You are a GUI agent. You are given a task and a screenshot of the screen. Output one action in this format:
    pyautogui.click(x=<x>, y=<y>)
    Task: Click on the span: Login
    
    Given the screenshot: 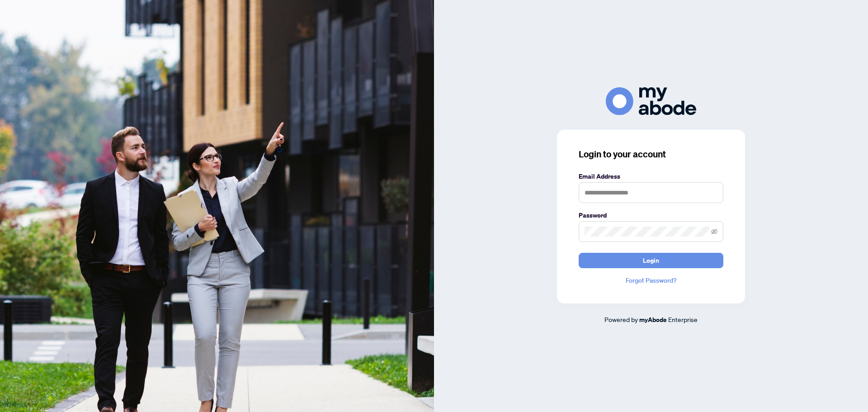 What is the action you would take?
    pyautogui.click(x=651, y=260)
    